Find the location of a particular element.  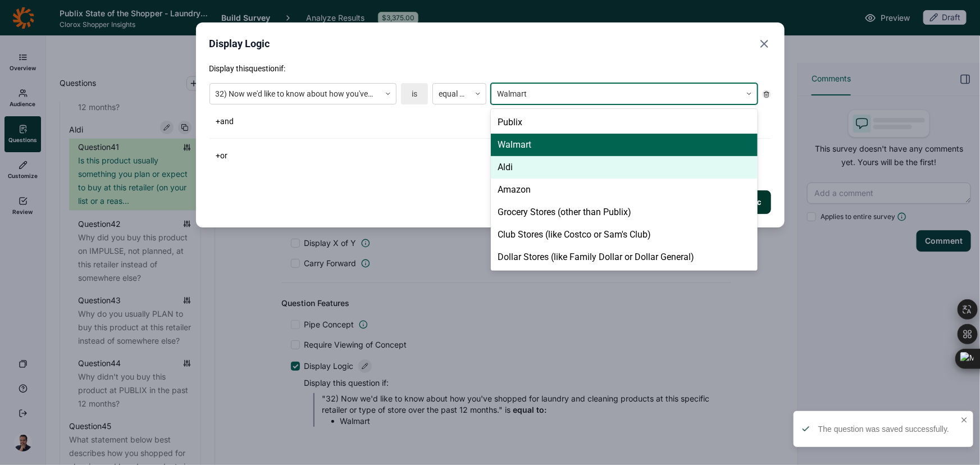

div: Club Stores (like Costco or Sam's Club) is located at coordinates (624, 235).